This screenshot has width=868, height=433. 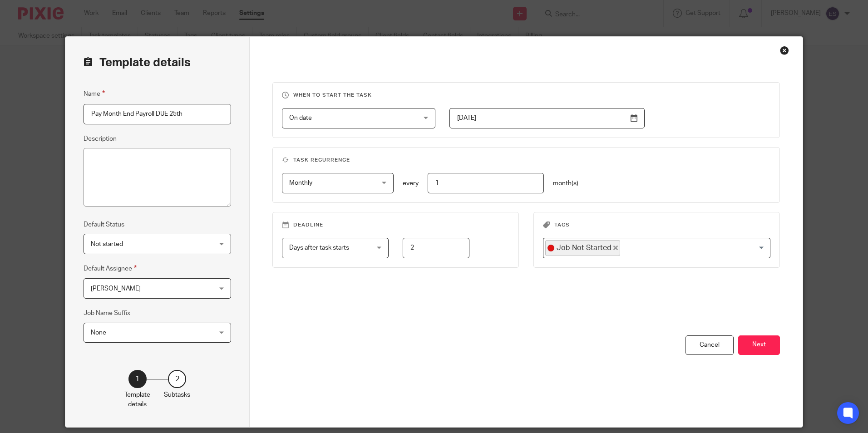 What do you see at coordinates (106, 313) in the screenshot?
I see `label: Job Name Suffix` at bounding box center [106, 313].